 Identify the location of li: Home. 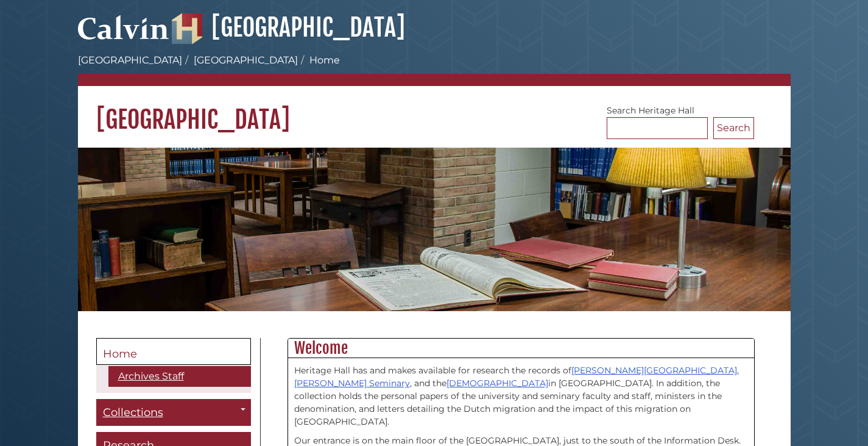
(319, 60).